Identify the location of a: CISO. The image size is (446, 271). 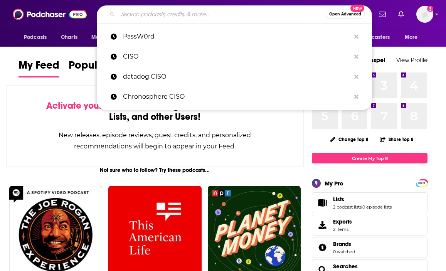
(234, 57).